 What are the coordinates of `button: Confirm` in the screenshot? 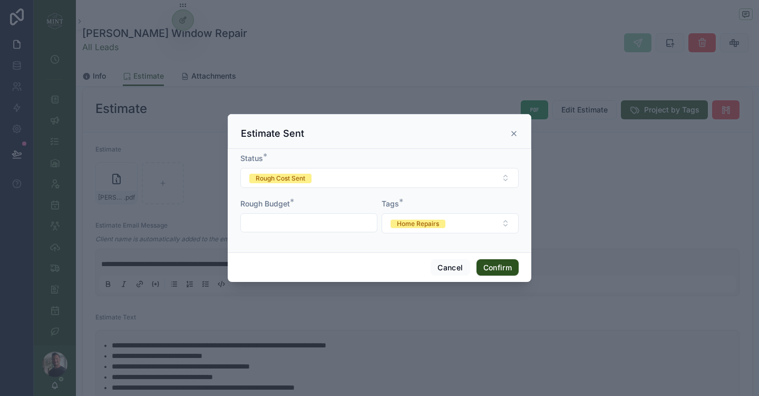 It's located at (498, 267).